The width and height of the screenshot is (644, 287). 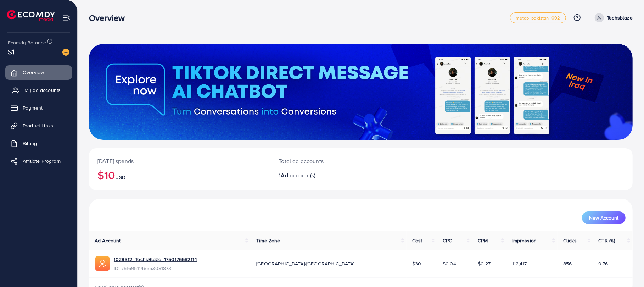 I want to click on img: image, so click(x=66, y=52).